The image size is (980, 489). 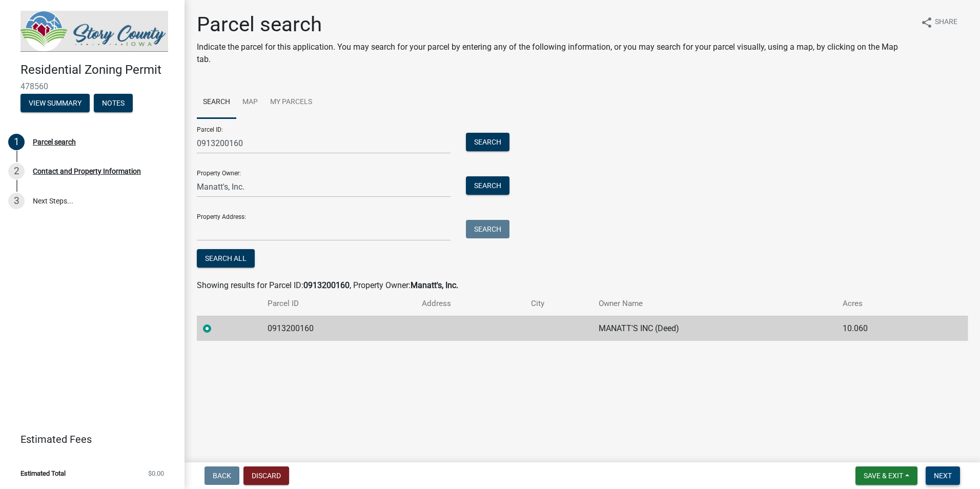 I want to click on wm-modal-confirm: Summary, so click(x=55, y=103).